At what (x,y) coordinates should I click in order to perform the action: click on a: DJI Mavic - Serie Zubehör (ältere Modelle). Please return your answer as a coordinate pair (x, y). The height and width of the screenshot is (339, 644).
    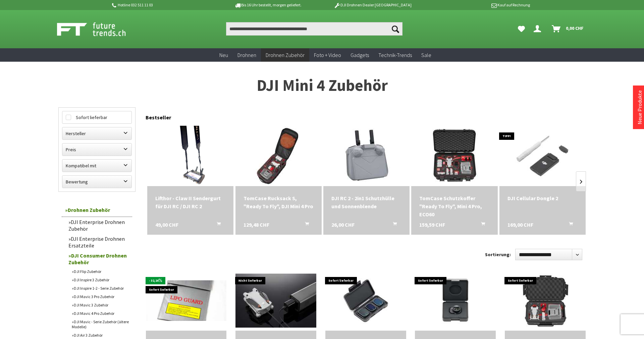
    Looking at the image, I should click on (101, 324).